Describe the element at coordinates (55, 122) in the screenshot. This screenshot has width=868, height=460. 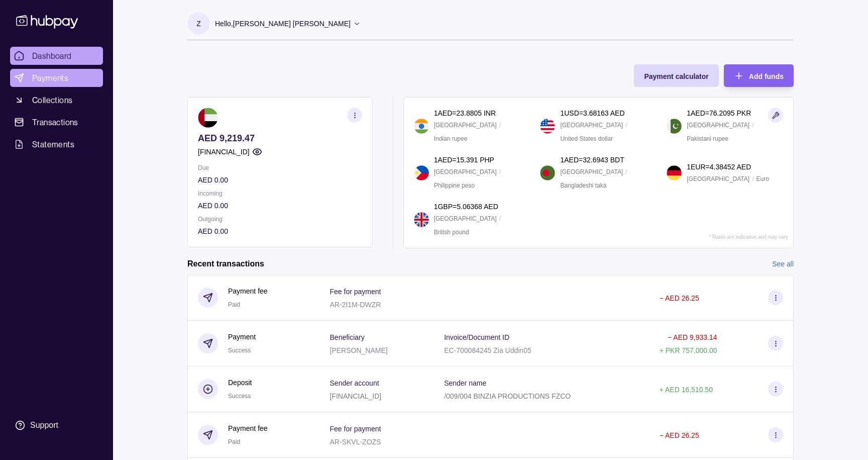
I see `span: Transactions` at that location.